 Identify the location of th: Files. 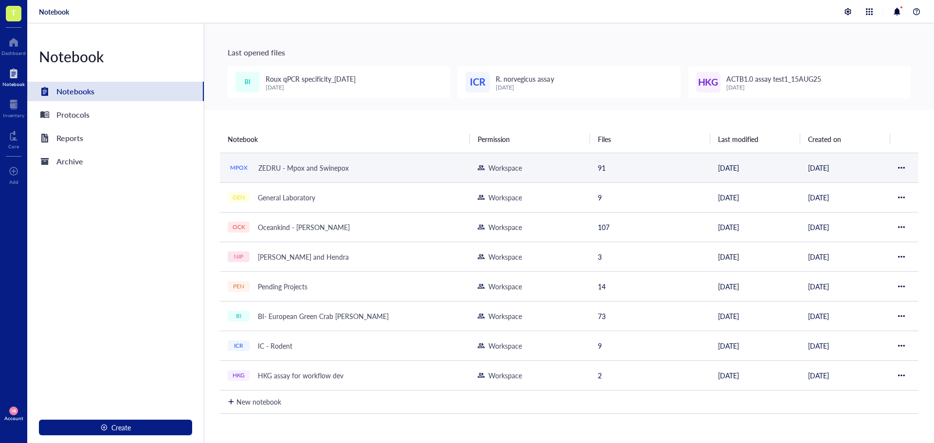
(650, 139).